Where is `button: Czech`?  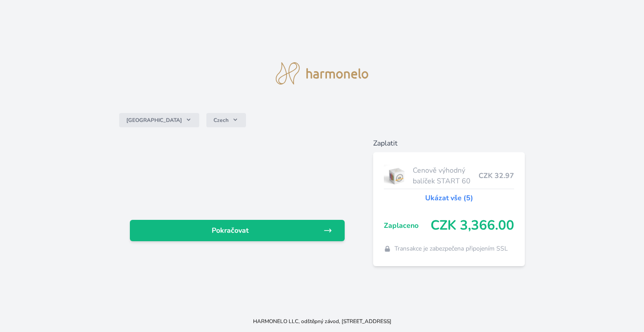 button: Czech is located at coordinates (226, 120).